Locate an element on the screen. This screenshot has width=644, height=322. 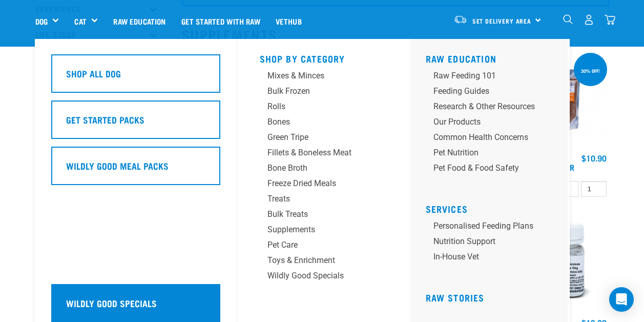
a: Bones is located at coordinates (324, 124).